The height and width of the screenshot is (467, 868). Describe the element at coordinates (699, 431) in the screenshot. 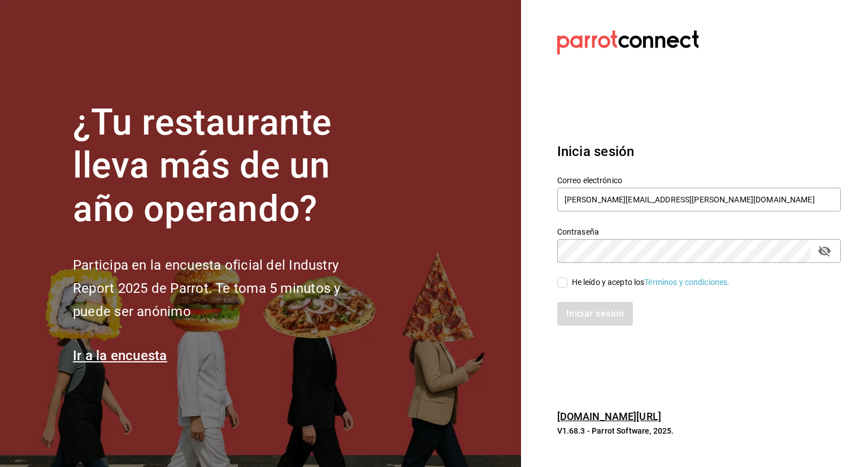

I see `p: V1.68.3 - Parrot Software, 2025.` at that location.